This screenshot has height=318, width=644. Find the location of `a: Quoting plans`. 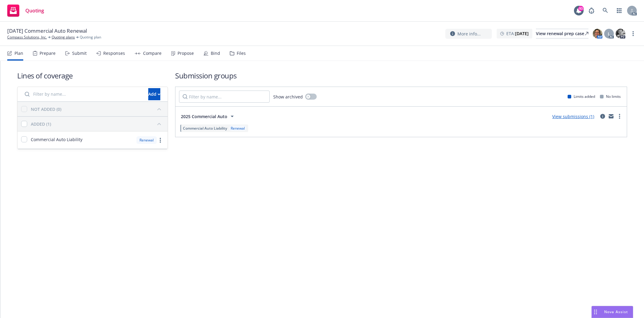

a: Quoting plans is located at coordinates (63, 37).